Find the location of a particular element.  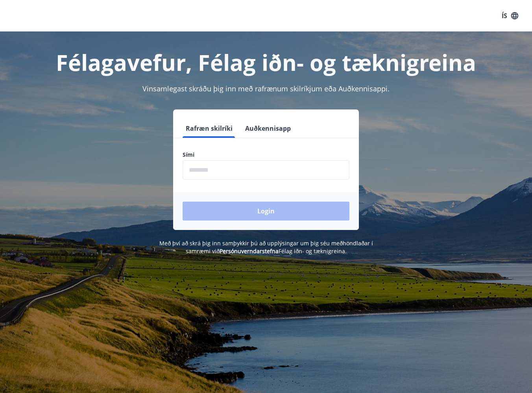

h1: Félagavefur, Félag iðn- og tæknigreina is located at coordinates (266, 62).